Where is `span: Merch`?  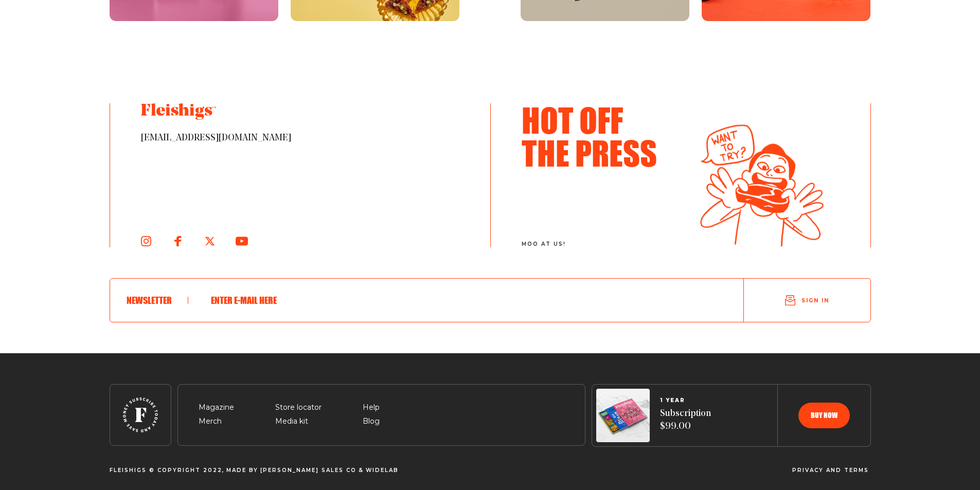 span: Merch is located at coordinates (210, 422).